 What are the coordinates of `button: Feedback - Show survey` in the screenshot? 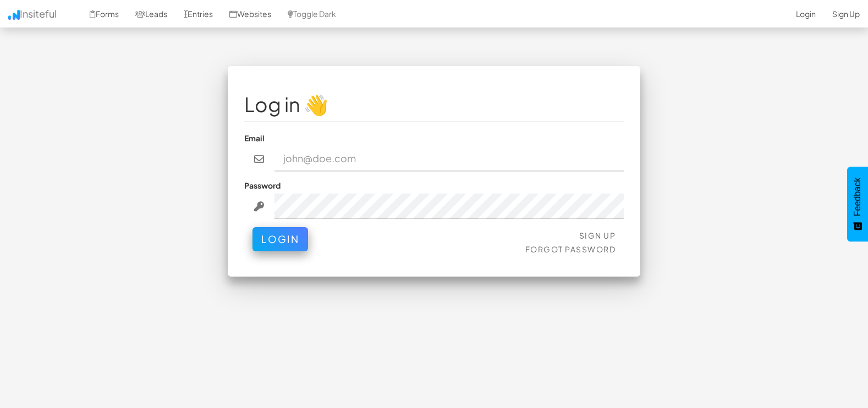 It's located at (857, 204).